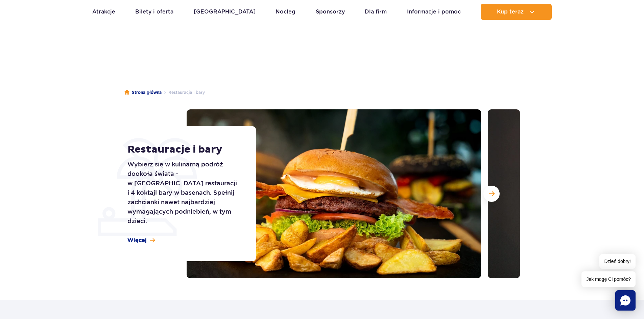 Image resolution: width=644 pixels, height=319 pixels. Describe the element at coordinates (617, 261) in the screenshot. I see `span: Dzień dobry!` at that location.